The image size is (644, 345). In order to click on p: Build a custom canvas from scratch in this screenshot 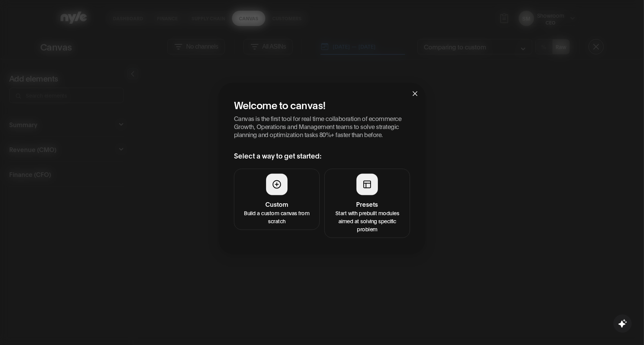, I will do `click(277, 217)`.